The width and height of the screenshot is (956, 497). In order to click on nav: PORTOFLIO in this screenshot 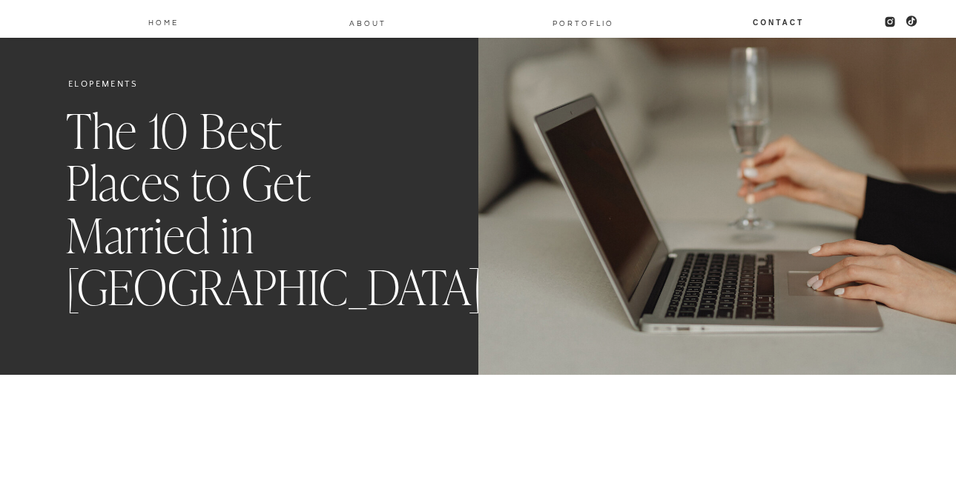, I will do `click(583, 22)`.